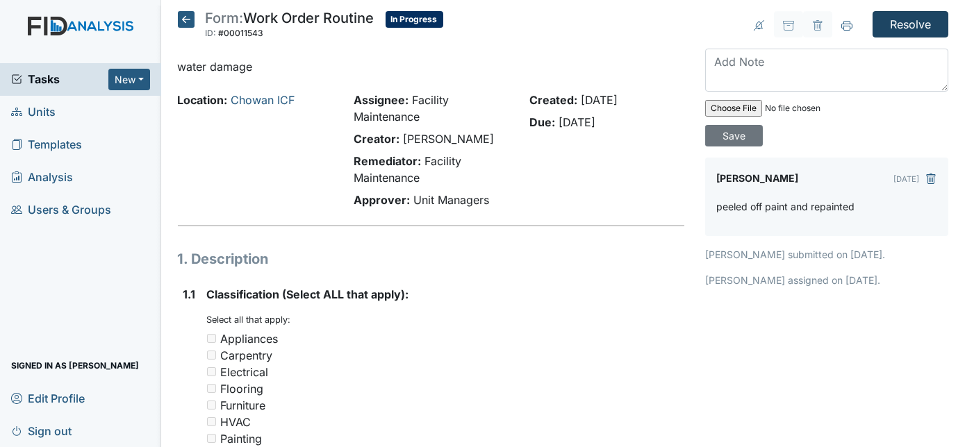  What do you see at coordinates (42, 177) in the screenshot?
I see `span: Analysis` at bounding box center [42, 177].